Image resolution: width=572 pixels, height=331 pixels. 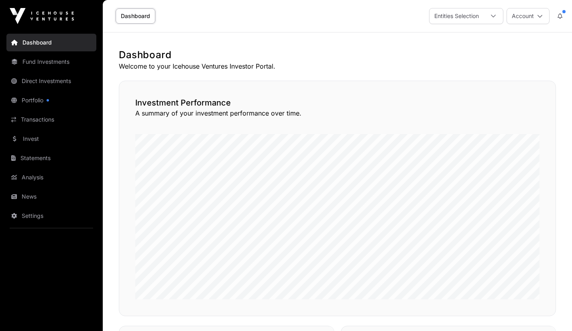 I want to click on a: Portfolio, so click(x=51, y=100).